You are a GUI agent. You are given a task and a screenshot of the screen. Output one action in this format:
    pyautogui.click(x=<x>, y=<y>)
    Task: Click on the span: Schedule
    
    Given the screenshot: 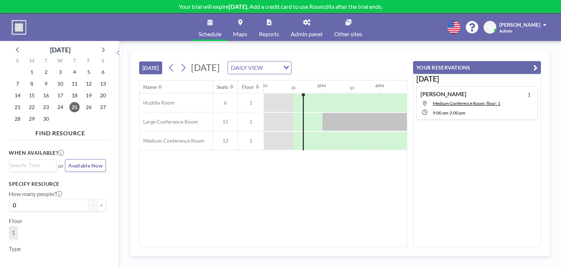 What is the action you would take?
    pyautogui.click(x=210, y=34)
    